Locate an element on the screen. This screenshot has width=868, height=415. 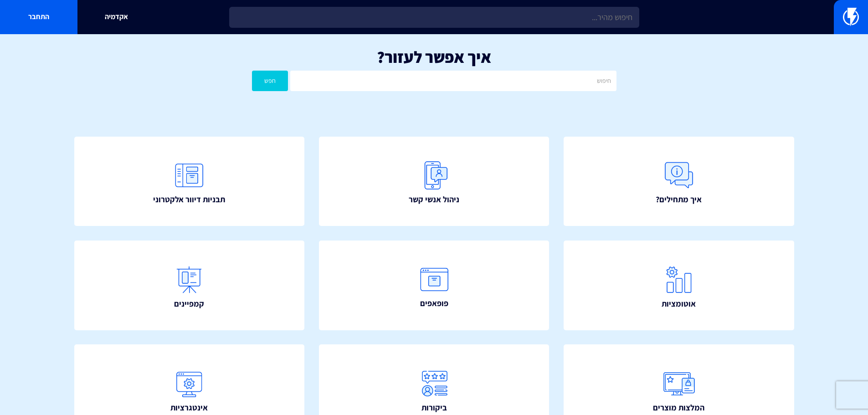
span: אינטגרציות is located at coordinates (189, 408).